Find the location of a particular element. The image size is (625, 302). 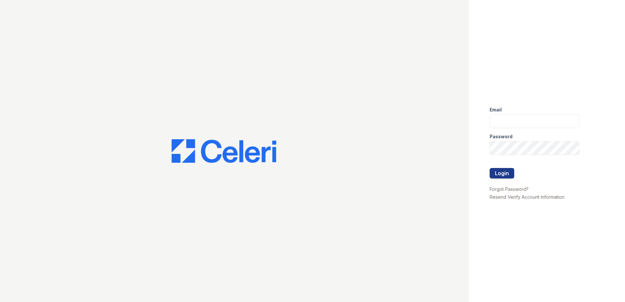

label: Email is located at coordinates (496, 110).